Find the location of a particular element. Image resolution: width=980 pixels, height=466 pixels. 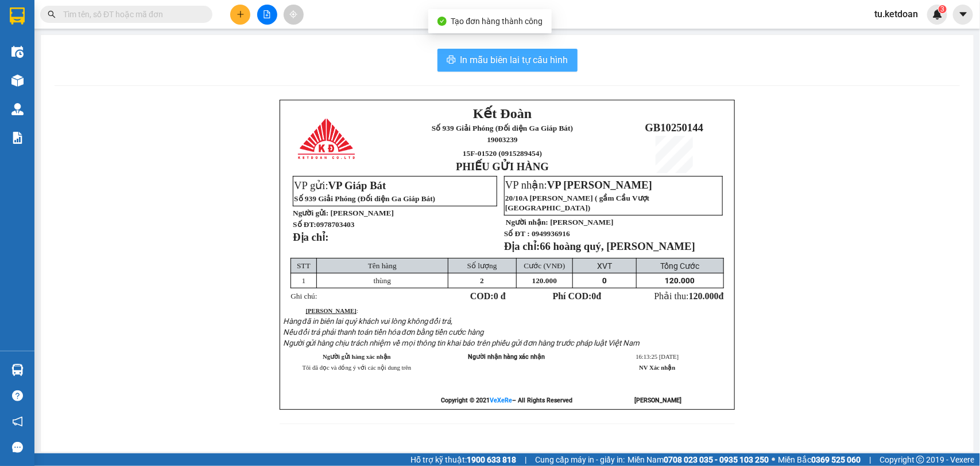

strong: Phí COD: đ is located at coordinates (577, 296).